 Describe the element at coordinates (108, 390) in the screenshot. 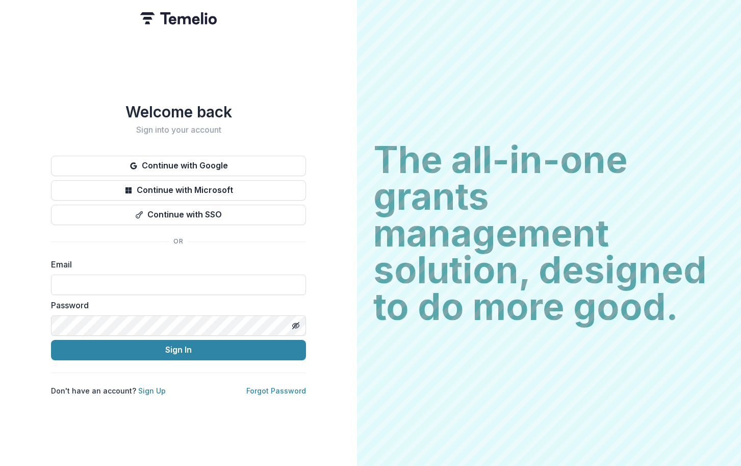

I see `p: Don't have an account?` at that location.